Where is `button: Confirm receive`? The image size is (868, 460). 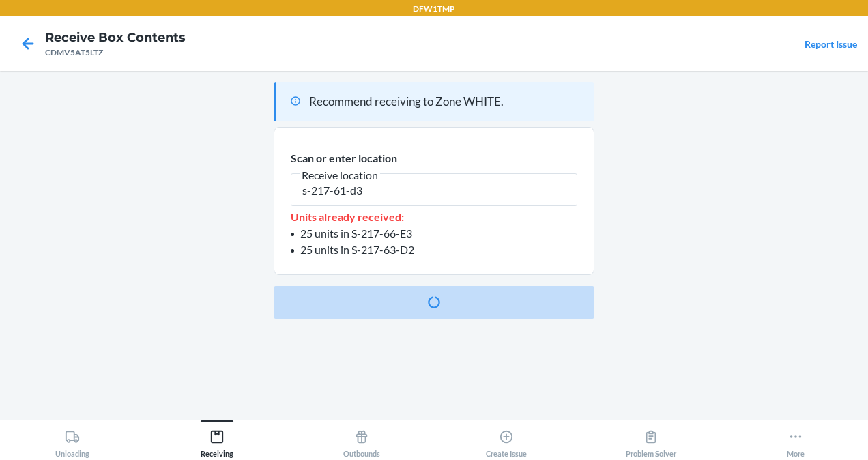 button: Confirm receive is located at coordinates (434, 303).